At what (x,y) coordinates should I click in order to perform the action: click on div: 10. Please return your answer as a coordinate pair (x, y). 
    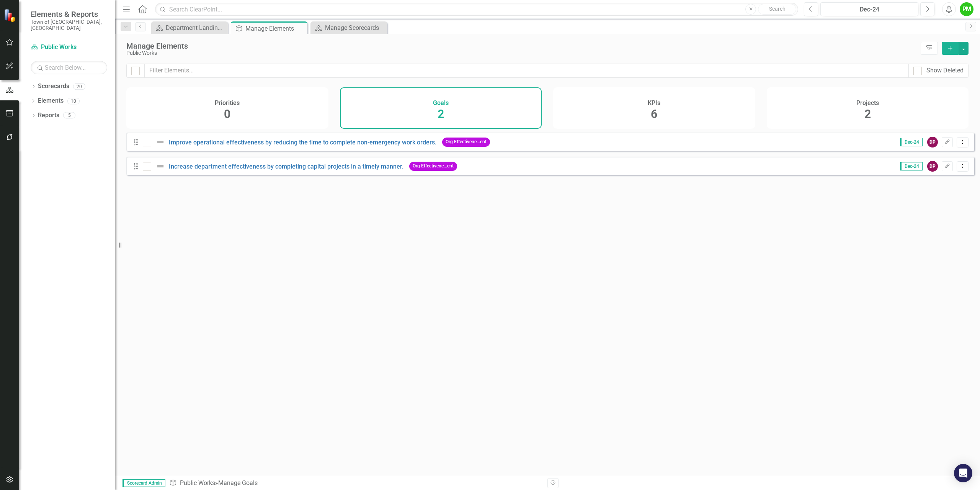
    Looking at the image, I should click on (73, 101).